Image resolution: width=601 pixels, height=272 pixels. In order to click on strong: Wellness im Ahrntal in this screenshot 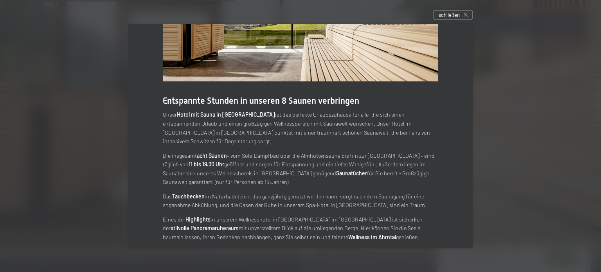, I will do `click(372, 237)`.